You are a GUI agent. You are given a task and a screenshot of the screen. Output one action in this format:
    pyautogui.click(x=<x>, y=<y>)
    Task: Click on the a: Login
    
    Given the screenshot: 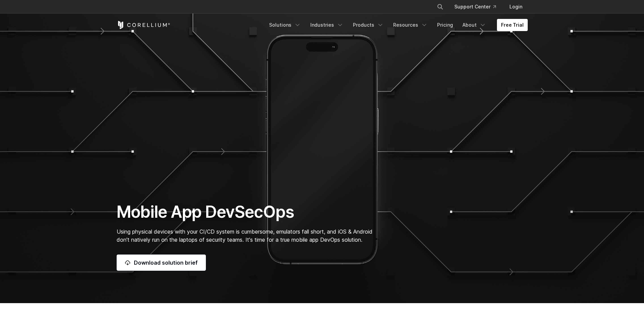 What is the action you would take?
    pyautogui.click(x=516, y=7)
    